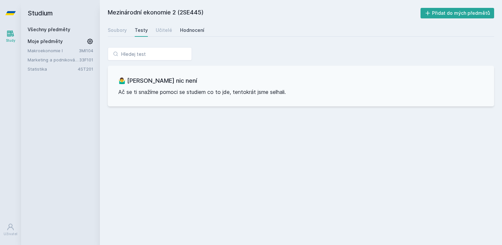 This screenshot has height=245, width=502. I want to click on span: Moje předměty, so click(45, 41).